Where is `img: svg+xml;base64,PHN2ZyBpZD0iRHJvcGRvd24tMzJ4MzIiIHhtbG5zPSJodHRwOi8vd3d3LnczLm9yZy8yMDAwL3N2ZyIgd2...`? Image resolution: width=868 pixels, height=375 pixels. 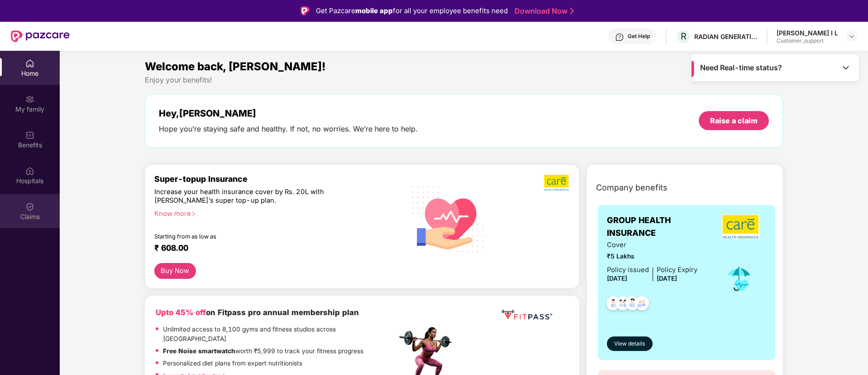 img: svg+xml;base64,PHN2ZyBpZD0iRHJvcGRvd24tMzJ4MzIiIHhtbG5zPSJodHRwOi8vd3d3LnczLm9yZy8yMDAwL3N2ZyIgd2... is located at coordinates (851, 36).